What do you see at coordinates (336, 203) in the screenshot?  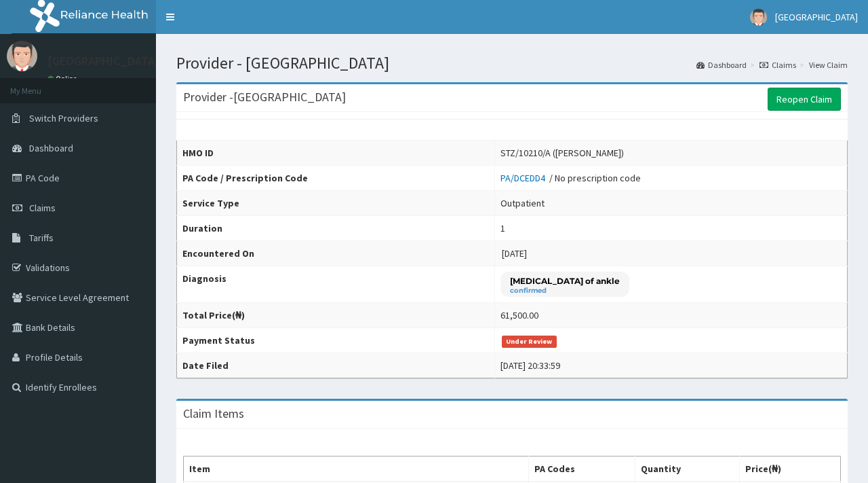 I see `th: Service Type` at bounding box center [336, 203].